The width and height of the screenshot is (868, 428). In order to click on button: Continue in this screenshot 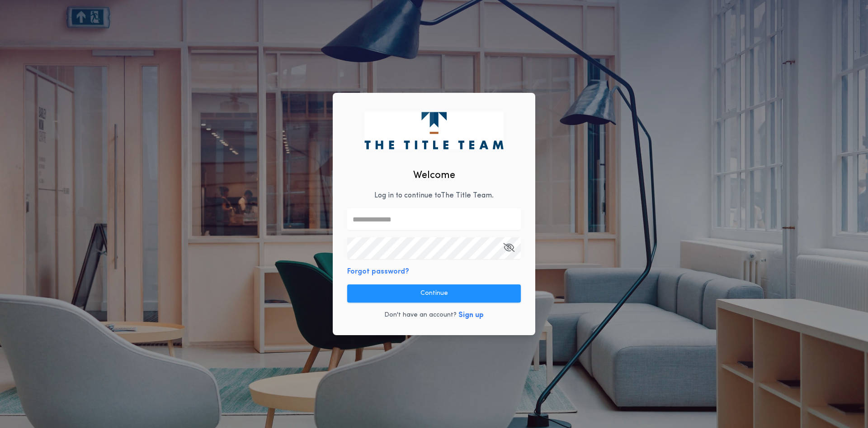, I will do `click(434, 293)`.